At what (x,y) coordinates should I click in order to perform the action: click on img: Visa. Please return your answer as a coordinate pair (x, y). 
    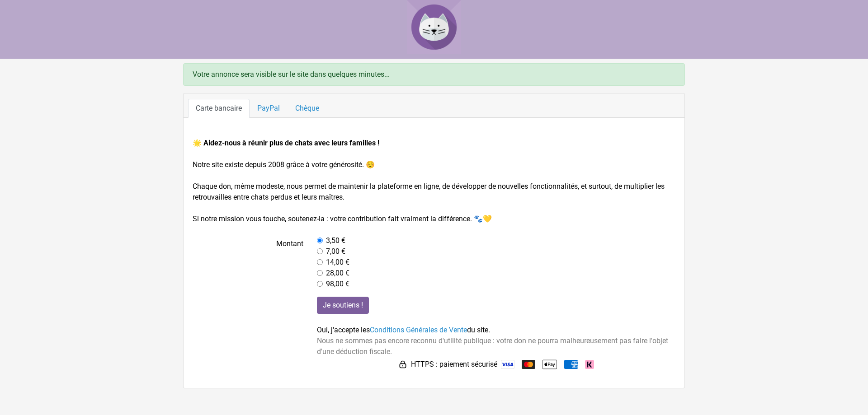
    Looking at the image, I should click on (507, 365).